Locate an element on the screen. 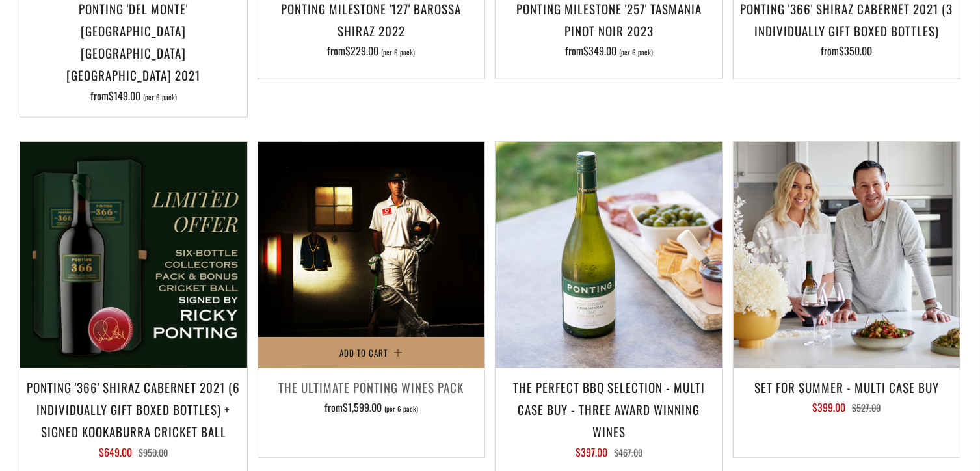 The width and height of the screenshot is (980, 471). span: $149.00 is located at coordinates (124, 96).